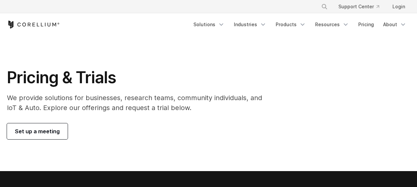 The height and width of the screenshot is (187, 417). I want to click on a: About, so click(394, 25).